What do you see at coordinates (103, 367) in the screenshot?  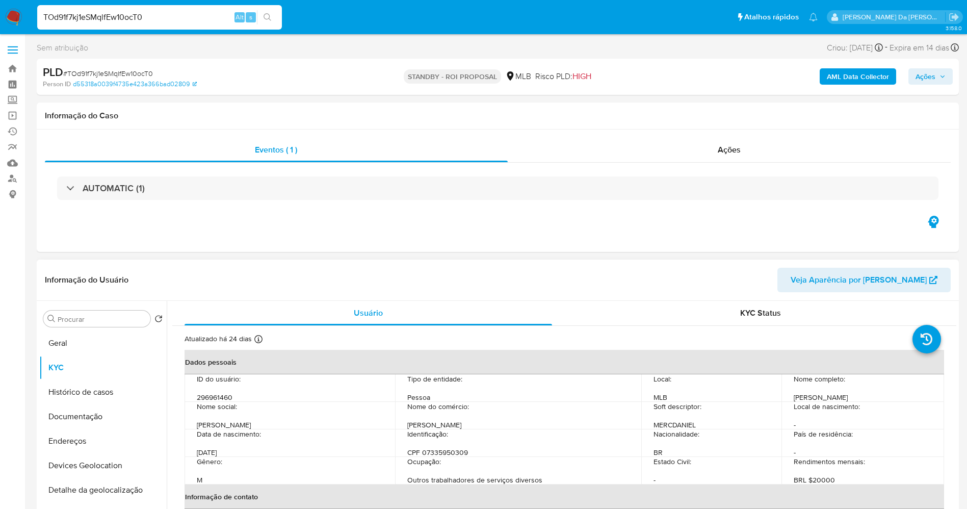 I see `button: KYC` at bounding box center [103, 367].